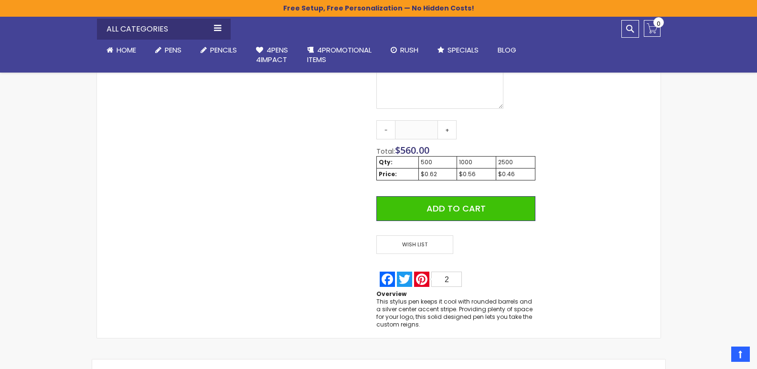  What do you see at coordinates (437, 174) in the screenshot?
I see `div: $0.62` at bounding box center [437, 174].